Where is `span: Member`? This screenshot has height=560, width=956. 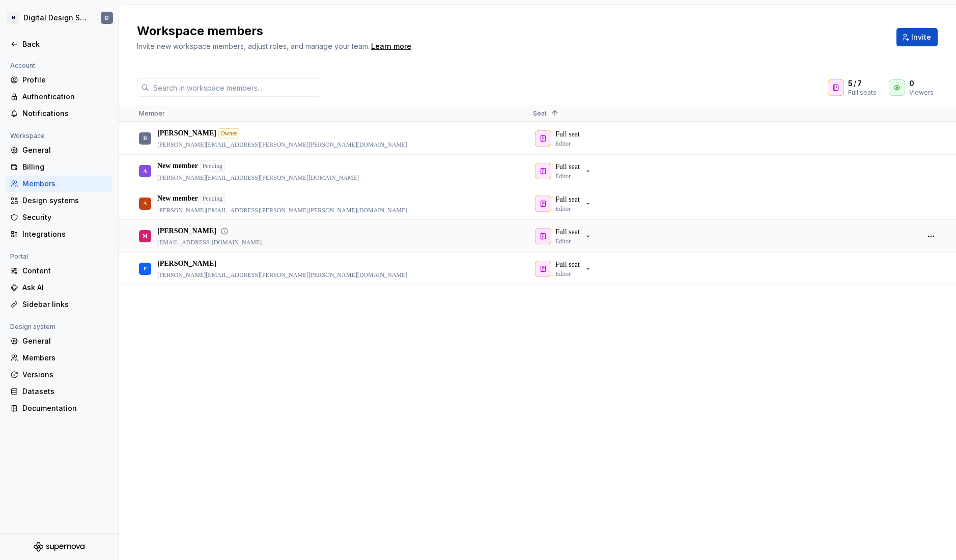 span: Member is located at coordinates (152, 113).